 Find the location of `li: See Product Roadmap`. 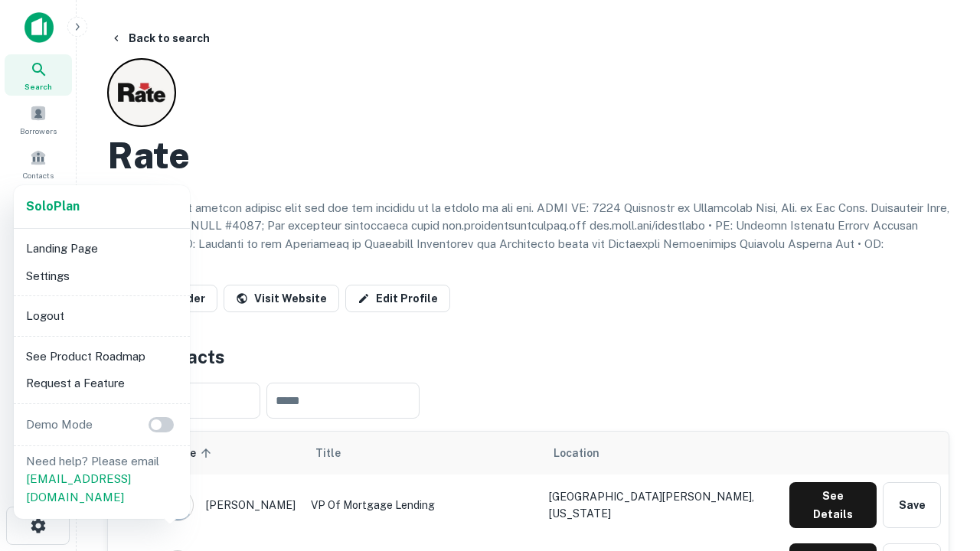

li: See Product Roadmap is located at coordinates (102, 357).